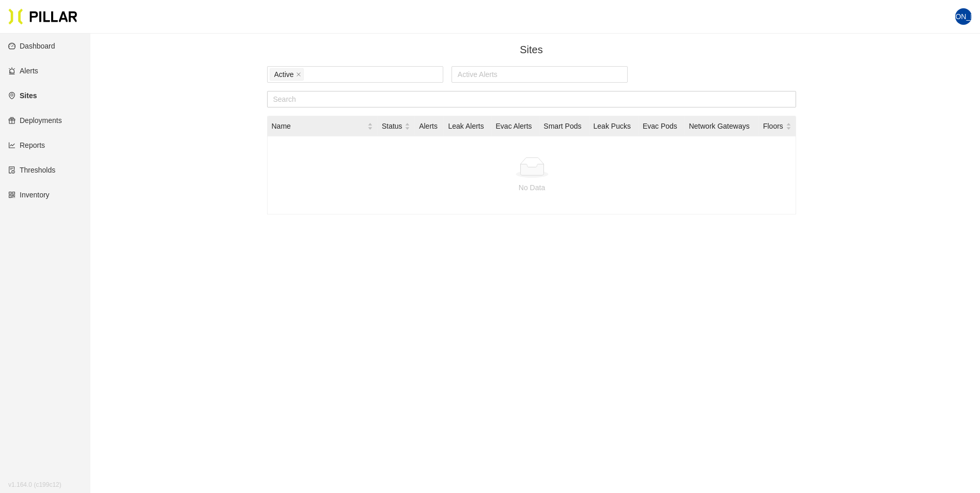 The height and width of the screenshot is (493, 980). Describe the element at coordinates (299, 75) in the screenshot. I see `span: close` at that location.